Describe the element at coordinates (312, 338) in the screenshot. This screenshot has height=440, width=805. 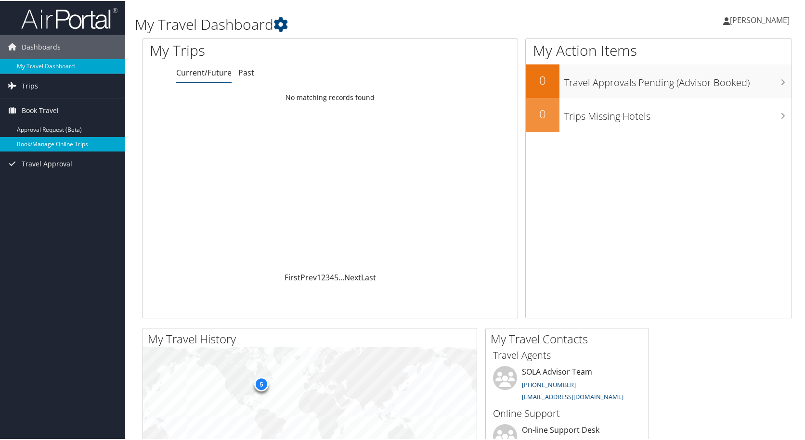
I see `h2: My Travel History` at that location.